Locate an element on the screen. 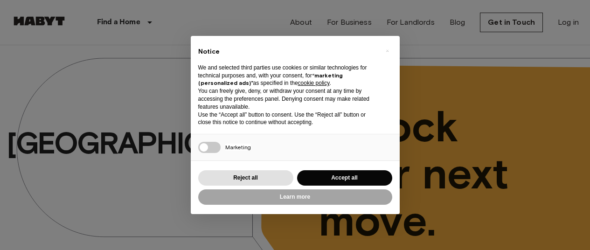 The image size is (590, 250). p: You can freely give, deny, or withdraw your consent at any time by accessing the preferences pane... is located at coordinates (288, 99).